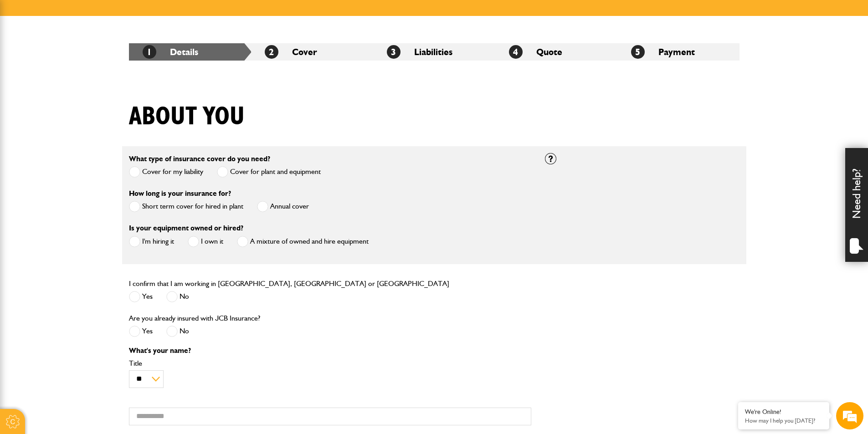 This screenshot has width=868, height=434. What do you see at coordinates (186, 206) in the screenshot?
I see `label: Short term cover for hired in plant` at bounding box center [186, 206].